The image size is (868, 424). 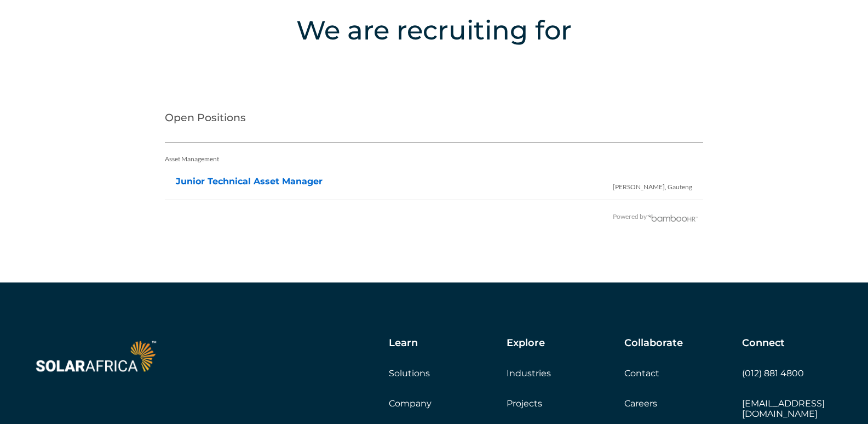 I want to click on a: Careers, so click(x=641, y=403).